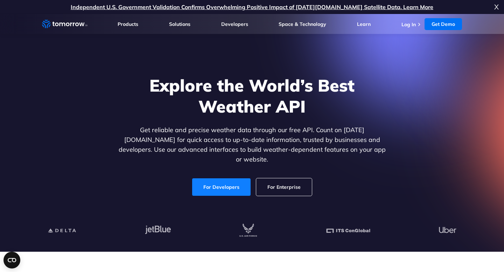  I want to click on a: Home link, so click(65, 24).